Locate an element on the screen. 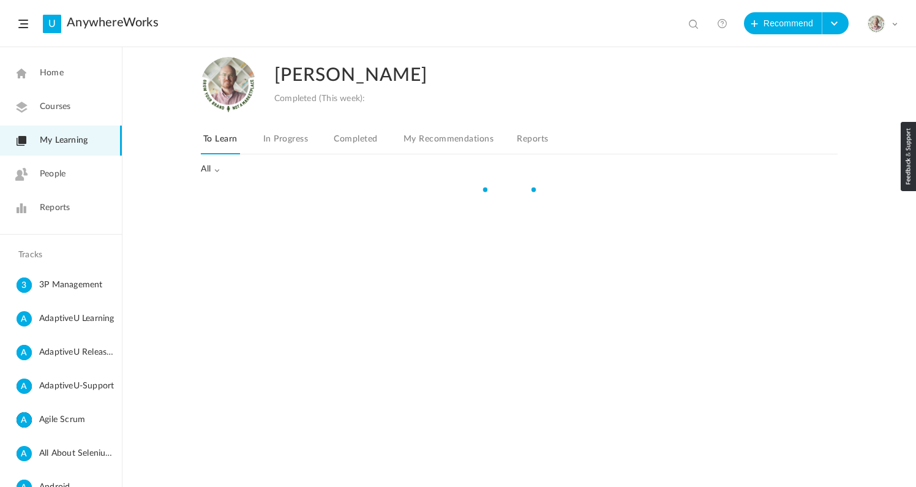 The width and height of the screenshot is (916, 487). a: Completed is located at coordinates (355, 143).